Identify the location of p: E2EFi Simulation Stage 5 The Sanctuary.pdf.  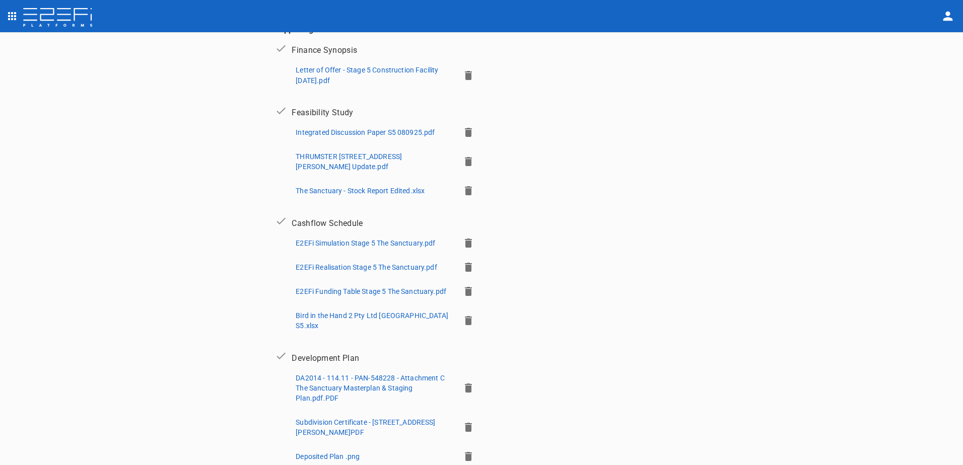
(365, 243).